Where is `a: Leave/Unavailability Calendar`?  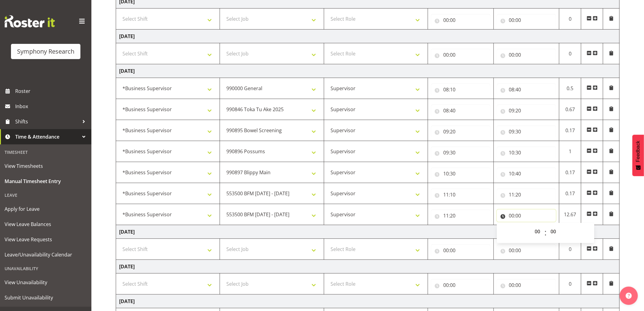
a: Leave/Unavailability Calendar is located at coordinates (46, 255).